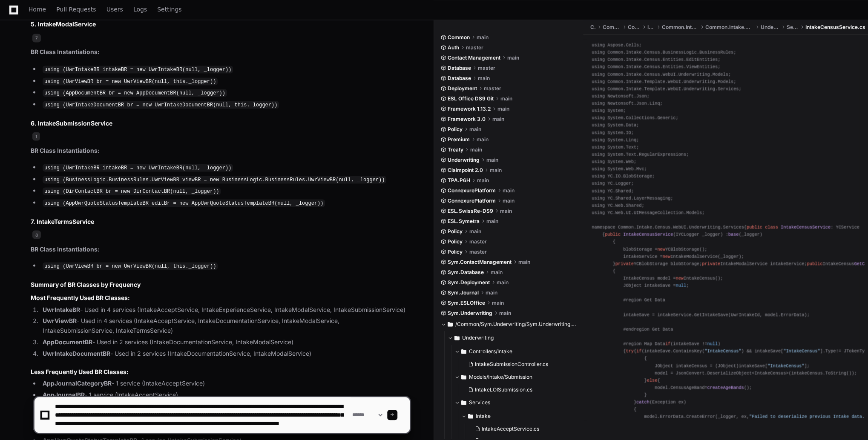 This screenshot has width=868, height=440. What do you see at coordinates (515, 377) in the screenshot?
I see `button: Models/Intake/Submission` at bounding box center [515, 377].